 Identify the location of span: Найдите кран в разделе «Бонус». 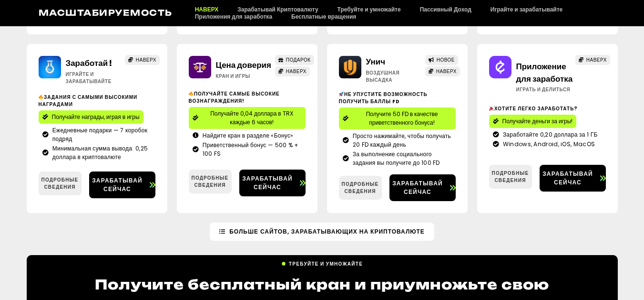
(247, 136).